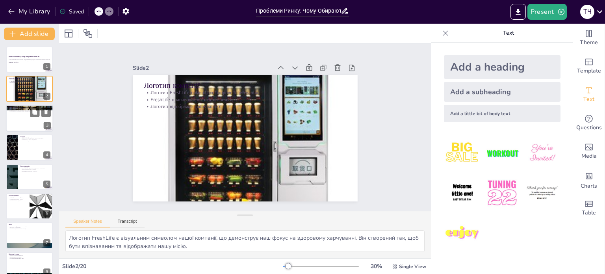  What do you see at coordinates (589, 213) in the screenshot?
I see `span: Table` at bounding box center [589, 213].